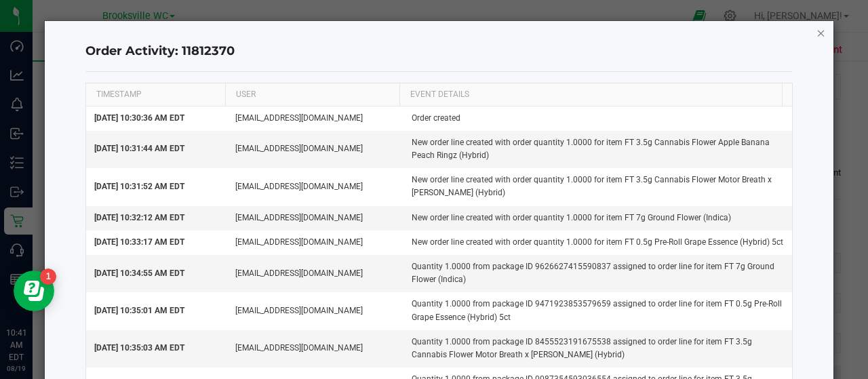 The image size is (868, 379). I want to click on td: Quantity 1.0000 from package ID 8455523191675538 assigned to order line for item FT 3.5g Cannabis..., so click(597, 348).